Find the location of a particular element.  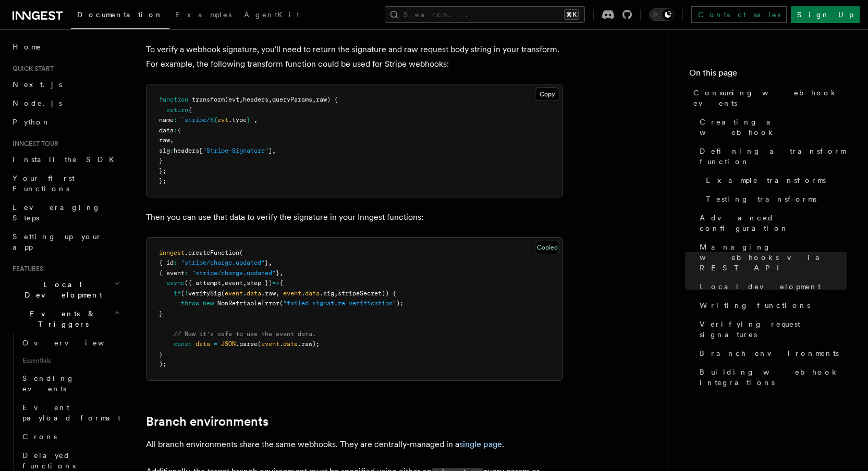

span: { id is located at coordinates (167, 263).